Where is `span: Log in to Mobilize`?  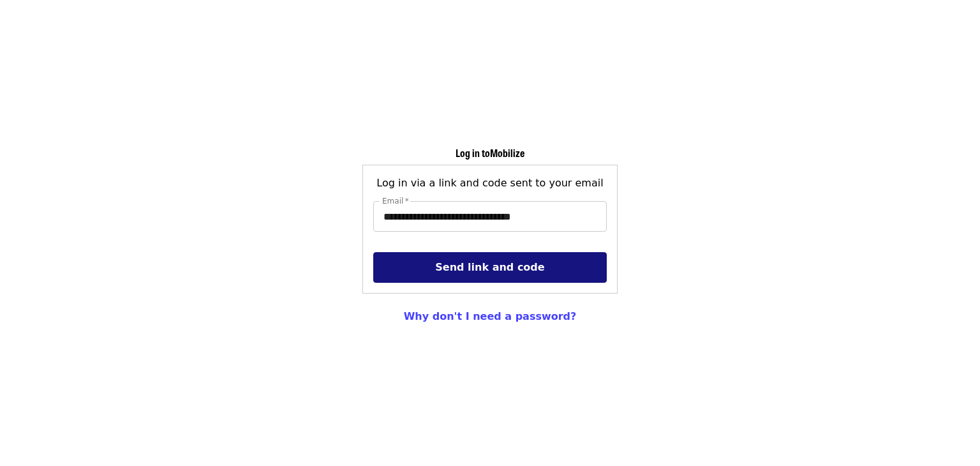
span: Log in to Mobilize is located at coordinates (490, 152).